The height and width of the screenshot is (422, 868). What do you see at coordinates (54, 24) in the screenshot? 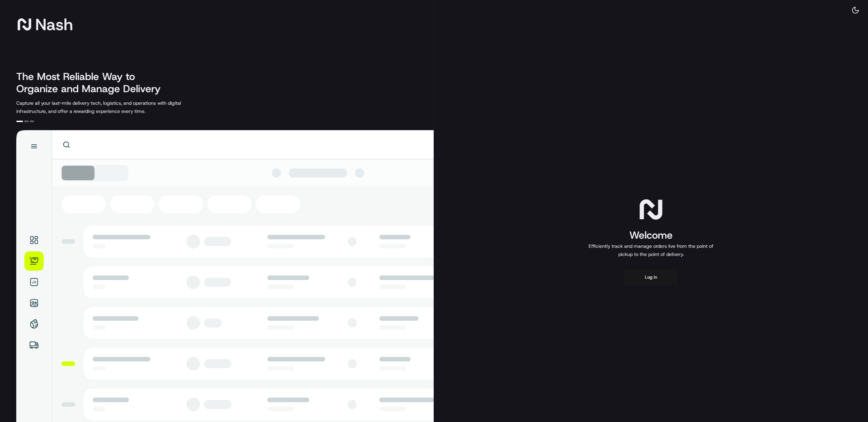
I see `span: Nash` at bounding box center [54, 24].